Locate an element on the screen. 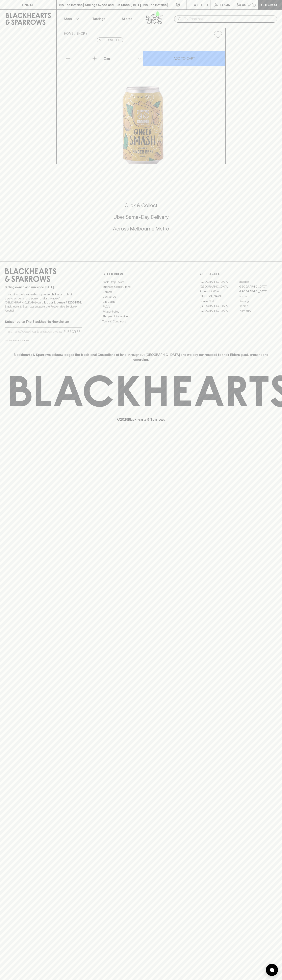 This screenshot has width=282, height=980. a: Terms & Conditions is located at coordinates (141, 322).